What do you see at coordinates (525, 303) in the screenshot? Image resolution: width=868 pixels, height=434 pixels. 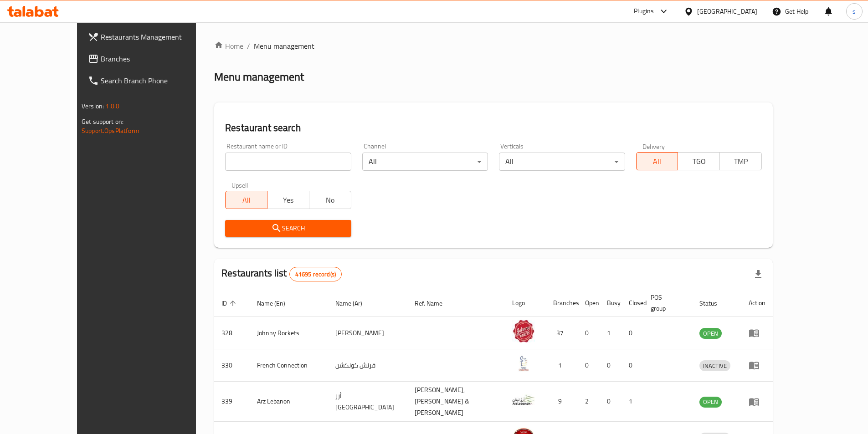 I see `th: Logo` at bounding box center [525, 303].